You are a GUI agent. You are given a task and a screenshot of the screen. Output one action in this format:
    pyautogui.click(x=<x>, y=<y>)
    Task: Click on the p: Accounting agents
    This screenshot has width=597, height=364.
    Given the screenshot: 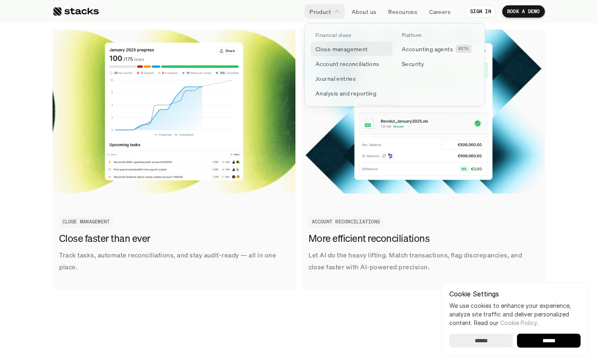 What is the action you would take?
    pyautogui.click(x=427, y=49)
    